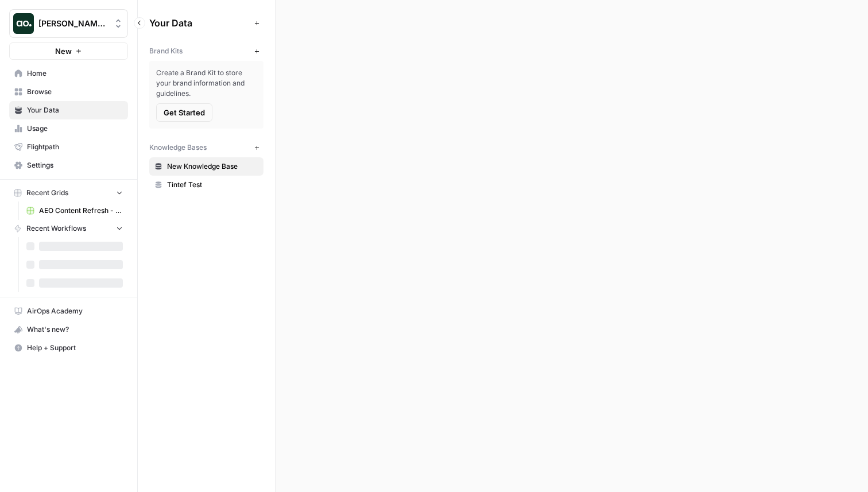  Describe the element at coordinates (69, 311) in the screenshot. I see `a: AirOps Academy` at that location.